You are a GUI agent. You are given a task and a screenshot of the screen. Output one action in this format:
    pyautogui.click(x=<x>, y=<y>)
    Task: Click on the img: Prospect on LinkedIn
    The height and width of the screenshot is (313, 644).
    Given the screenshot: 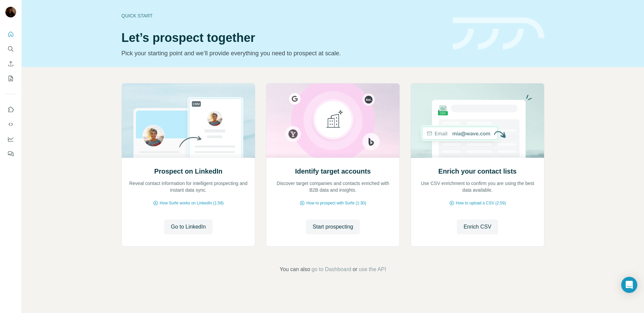 What is the action you would take?
    pyautogui.click(x=188, y=121)
    